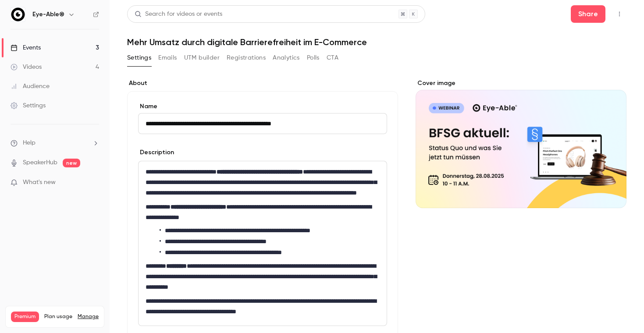 The width and height of the screenshot is (644, 333). What do you see at coordinates (48, 14) in the screenshot?
I see `h6: Eye-Able®` at bounding box center [48, 14].